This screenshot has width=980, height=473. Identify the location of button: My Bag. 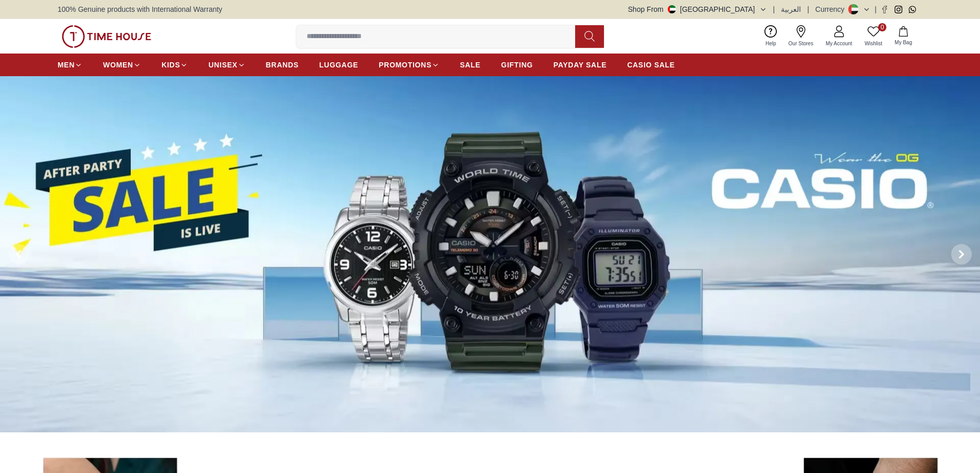
(903, 36).